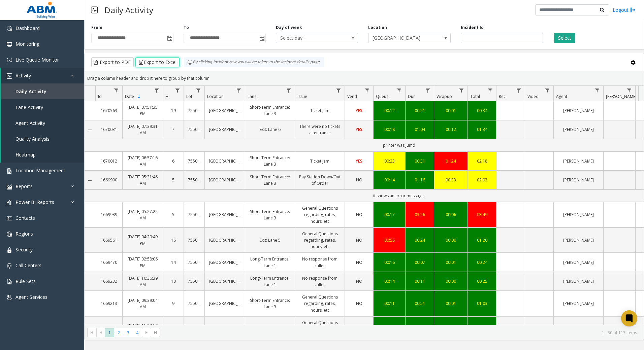 The height and width of the screenshot is (350, 644). Describe the element at coordinates (119, 333) in the screenshot. I see `span: Page 2` at that location.